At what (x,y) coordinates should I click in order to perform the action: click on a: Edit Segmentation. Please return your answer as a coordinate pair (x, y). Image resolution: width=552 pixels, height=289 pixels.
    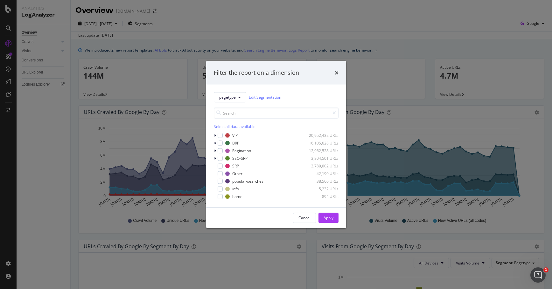
    Looking at the image, I should click on (265, 97).